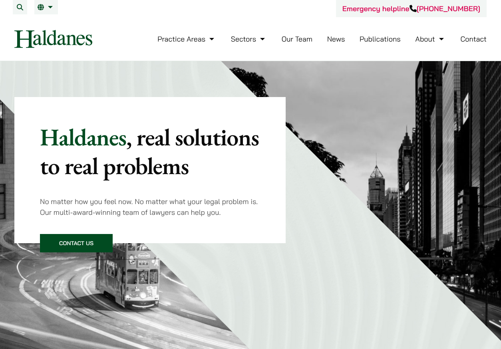 This screenshot has width=501, height=349. I want to click on mark: , real solutions to real problems, so click(149, 151).